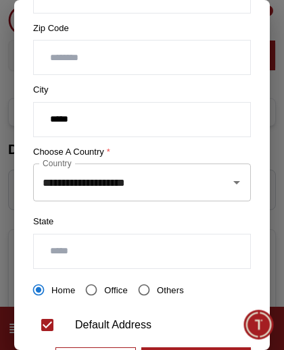 The width and height of the screenshot is (284, 350). What do you see at coordinates (142, 152) in the screenshot?
I see `label: Choose a country` at bounding box center [142, 152].